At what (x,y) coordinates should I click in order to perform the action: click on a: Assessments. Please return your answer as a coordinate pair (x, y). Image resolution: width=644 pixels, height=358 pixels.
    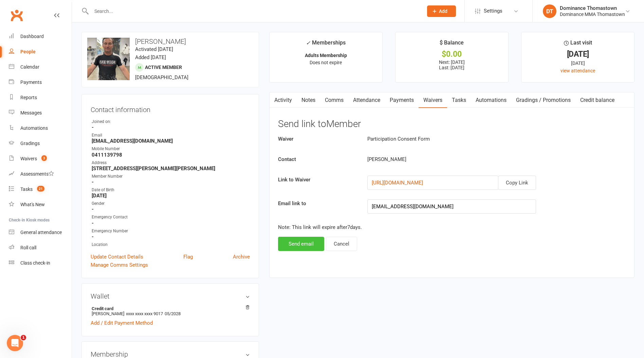
    Looking at the image, I should click on (40, 174).